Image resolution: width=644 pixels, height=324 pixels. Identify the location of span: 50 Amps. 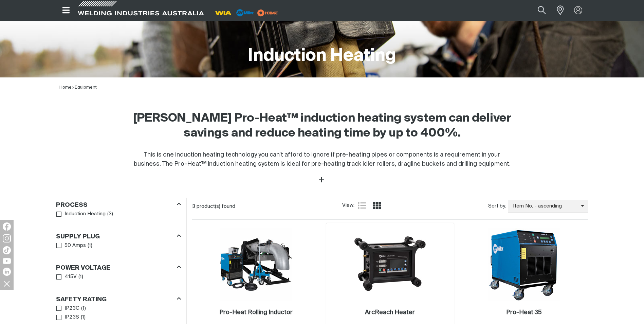
(75, 245).